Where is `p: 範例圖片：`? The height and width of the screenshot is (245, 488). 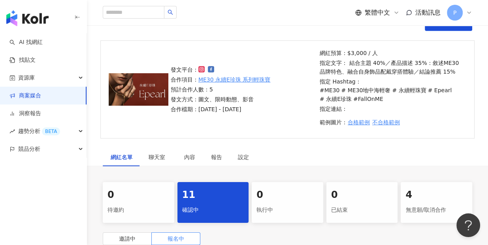
p: 範例圖片： is located at coordinates (392, 122).